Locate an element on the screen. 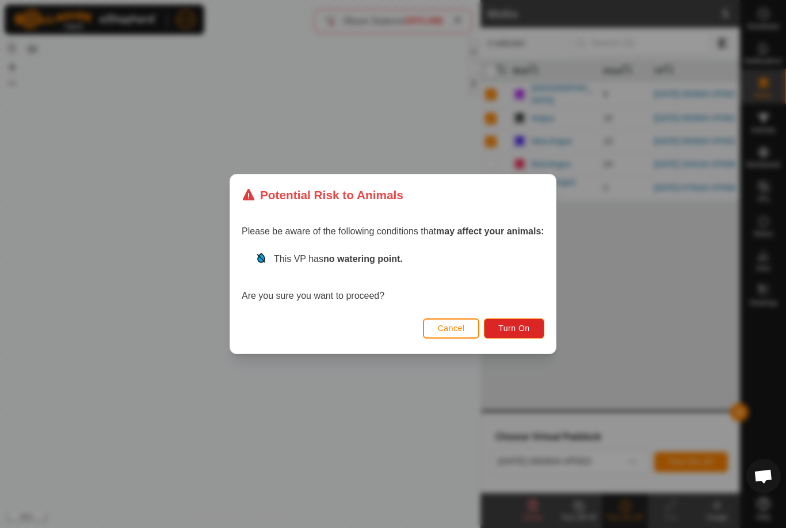  button: Cancel is located at coordinates (451, 328).